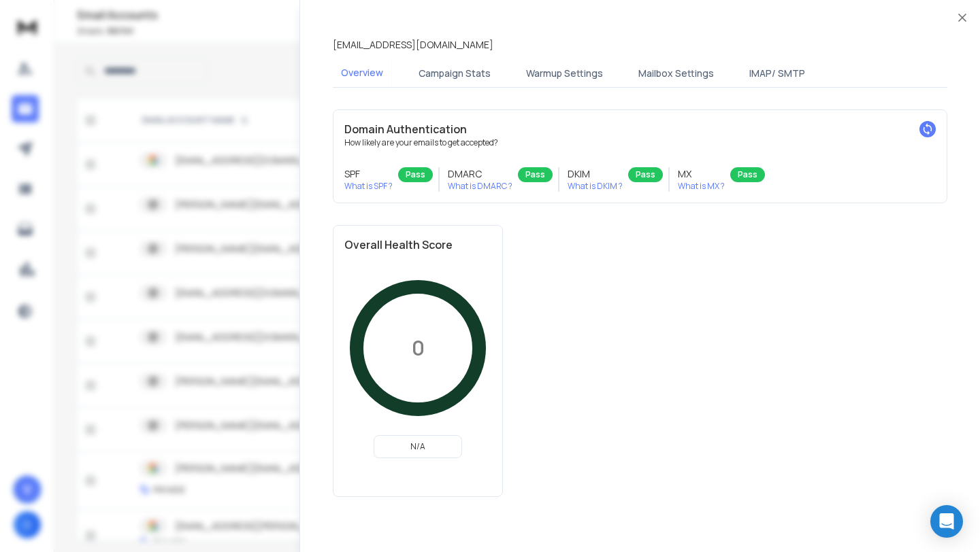 The image size is (980, 552). I want to click on div: Open Intercom Messenger, so click(946, 521).